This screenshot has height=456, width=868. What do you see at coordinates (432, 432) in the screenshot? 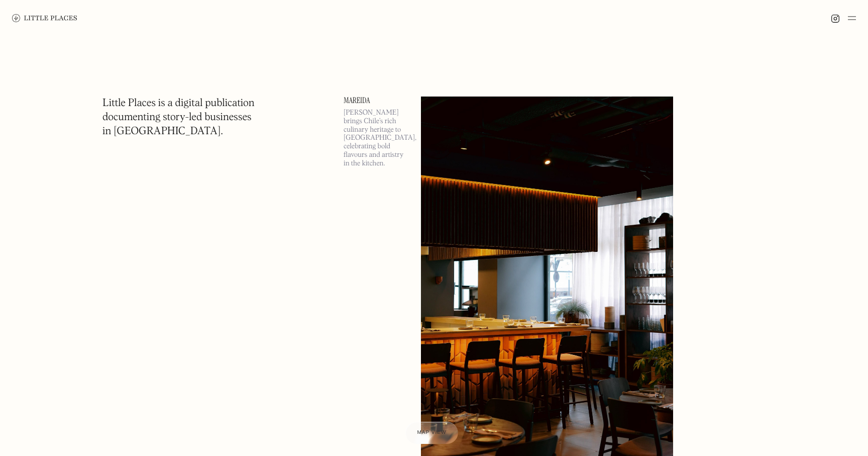
I see `span: Map view` at bounding box center [432, 432].